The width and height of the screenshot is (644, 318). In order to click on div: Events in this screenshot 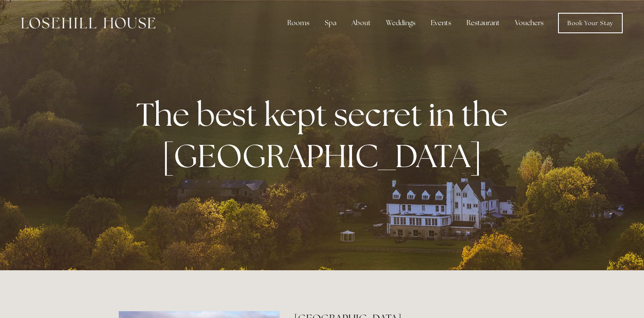, I will do `click(441, 23)`.